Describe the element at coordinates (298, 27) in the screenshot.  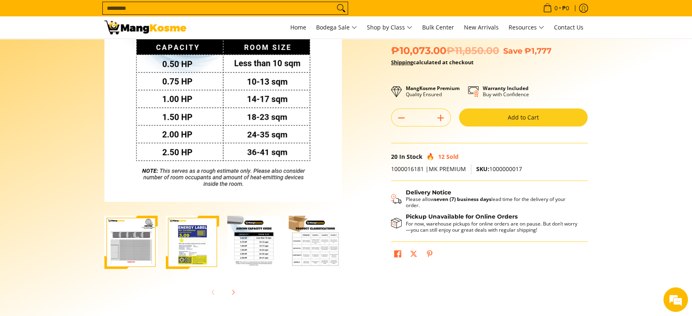
I see `span: Home` at that location.